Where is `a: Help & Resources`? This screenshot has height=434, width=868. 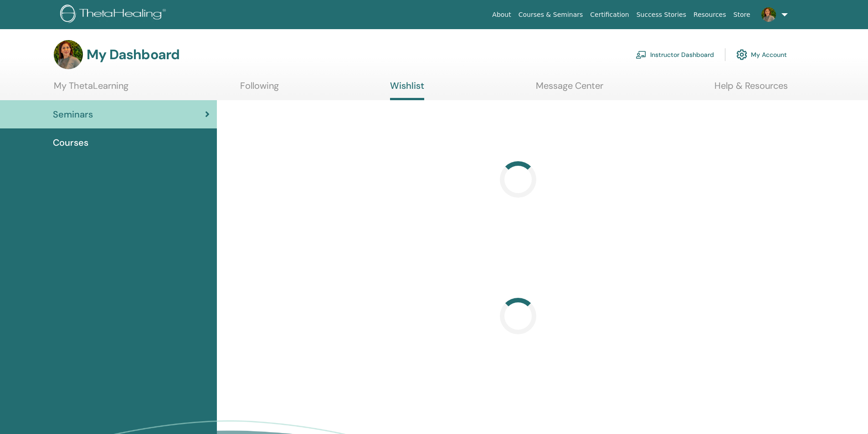
a: Help & Resources is located at coordinates (750, 89).